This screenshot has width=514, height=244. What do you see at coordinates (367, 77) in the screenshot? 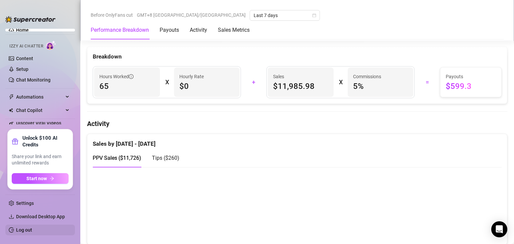
I see `article: Commissions` at bounding box center [367, 77].